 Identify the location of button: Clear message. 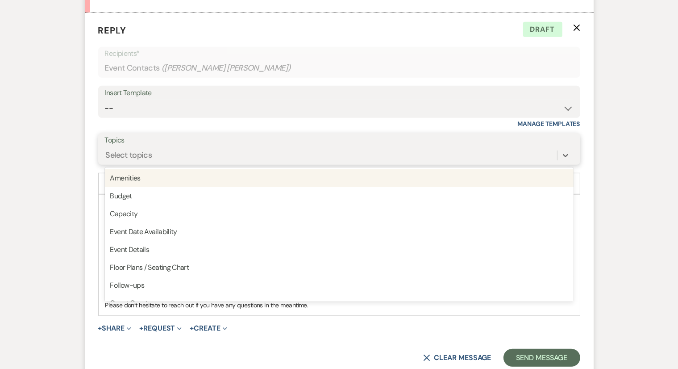
(457, 358).